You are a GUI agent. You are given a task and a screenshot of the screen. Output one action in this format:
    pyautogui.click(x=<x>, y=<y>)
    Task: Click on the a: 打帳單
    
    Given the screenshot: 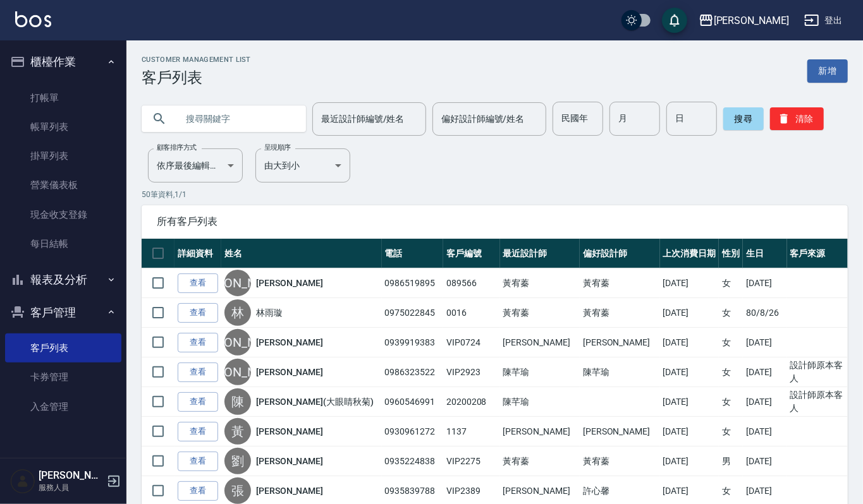 What is the action you would take?
    pyautogui.click(x=63, y=98)
    